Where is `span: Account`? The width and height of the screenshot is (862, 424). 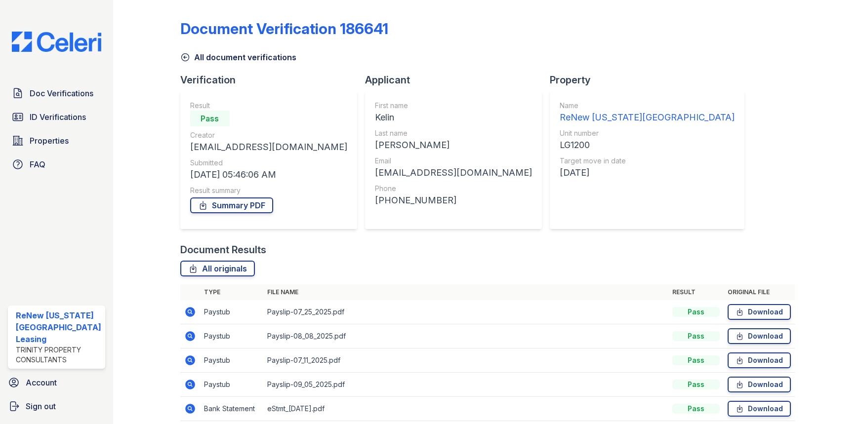 span: Account is located at coordinates (41, 383).